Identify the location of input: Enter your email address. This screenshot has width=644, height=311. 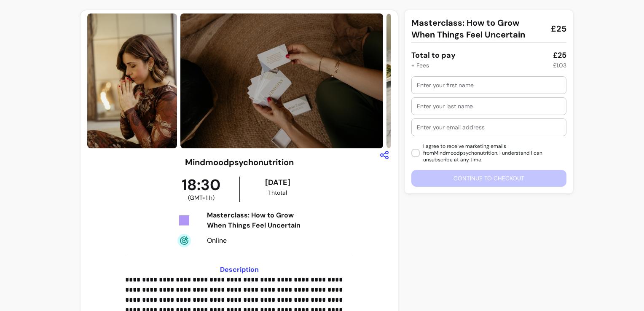
(488, 127).